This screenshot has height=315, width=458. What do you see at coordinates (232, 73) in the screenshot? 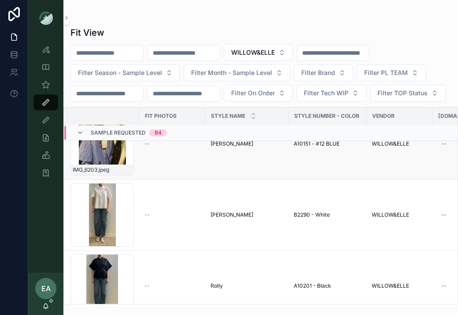
I see `span: Filter Month - Sample Level` at bounding box center [232, 73].